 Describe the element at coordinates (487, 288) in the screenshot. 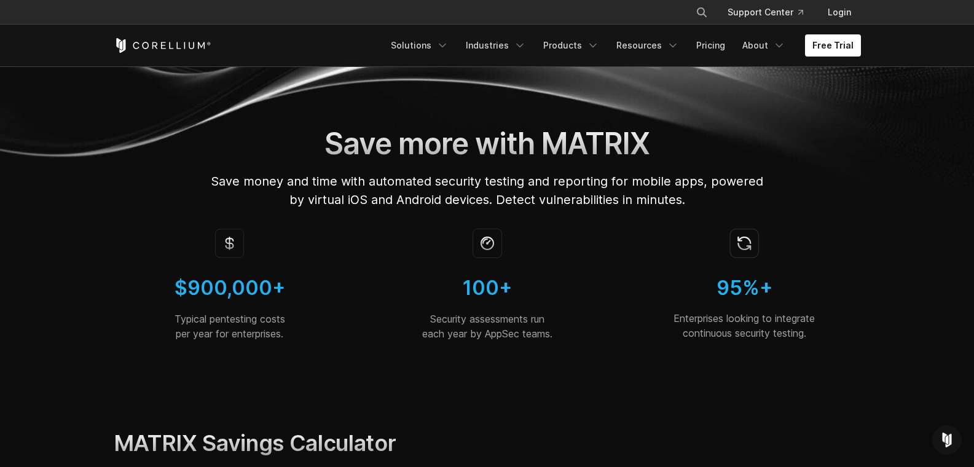

I see `h4: 100+` at that location.